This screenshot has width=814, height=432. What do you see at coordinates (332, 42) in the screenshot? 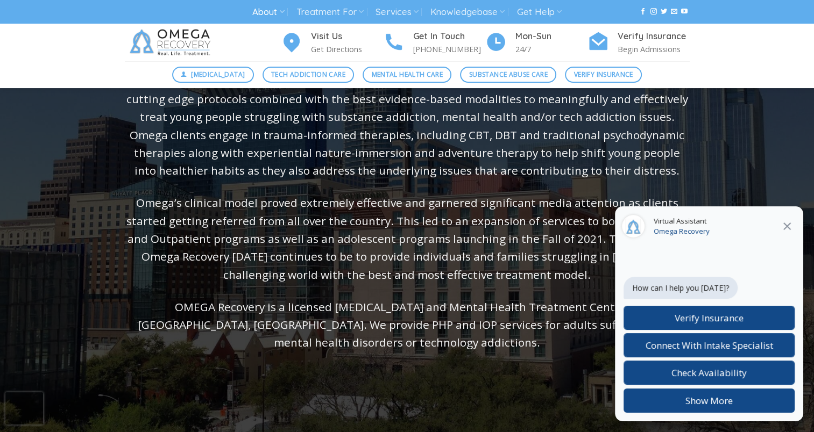
I see `a: Visit Us Get Directions` at bounding box center [332, 42].